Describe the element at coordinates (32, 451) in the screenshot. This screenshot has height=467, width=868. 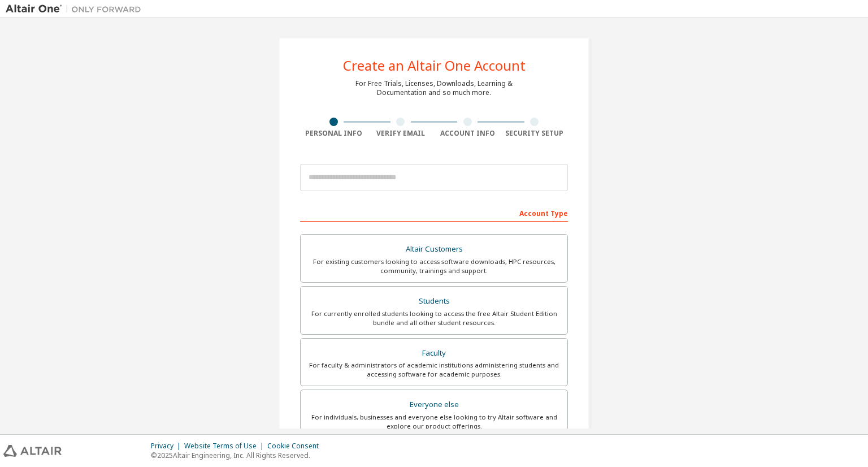
I see `img: altair_logo.svg` at that location.